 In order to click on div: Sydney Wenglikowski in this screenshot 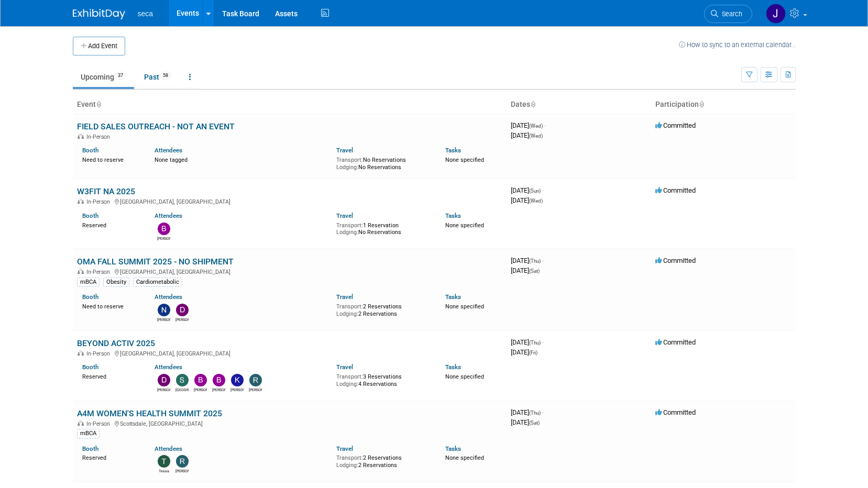, I will do `click(182, 390)`.